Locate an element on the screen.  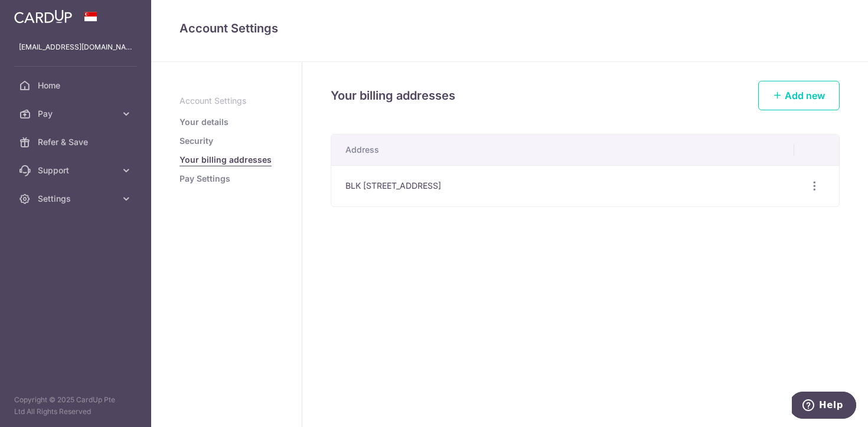
span: Help is located at coordinates (39, 13).